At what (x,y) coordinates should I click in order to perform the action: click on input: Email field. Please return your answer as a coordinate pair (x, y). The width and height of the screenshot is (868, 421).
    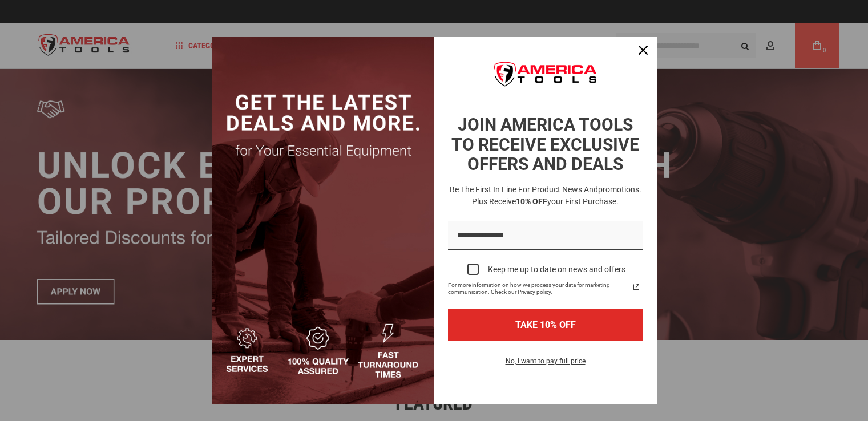
    Looking at the image, I should click on (545, 235).